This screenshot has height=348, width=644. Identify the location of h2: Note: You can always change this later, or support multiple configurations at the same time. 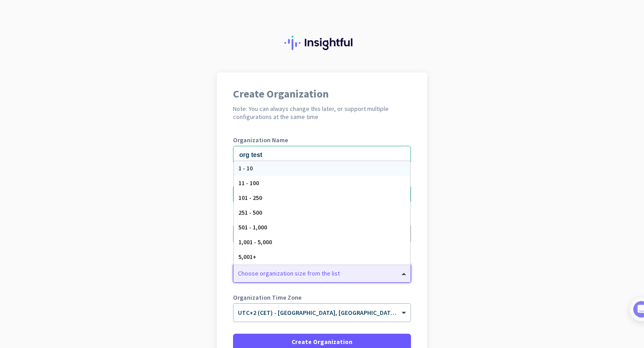
(322, 113).